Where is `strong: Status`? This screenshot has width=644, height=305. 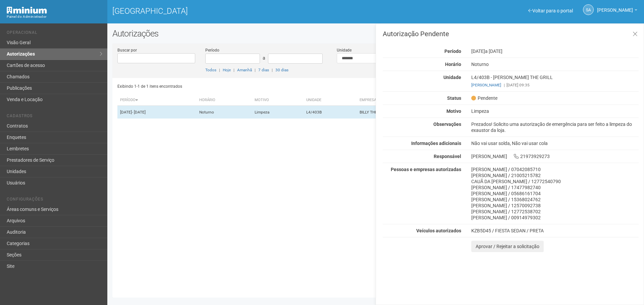
strong: Status is located at coordinates (454, 98).